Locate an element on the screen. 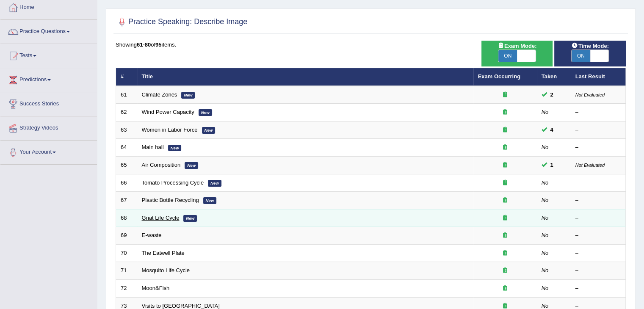 The width and height of the screenshot is (644, 309). a: Success Stories is located at coordinates (49, 103).